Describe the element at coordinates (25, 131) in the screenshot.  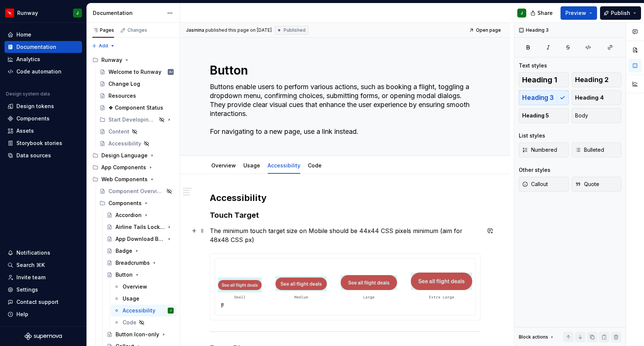
I see `div: Assets` at that location.